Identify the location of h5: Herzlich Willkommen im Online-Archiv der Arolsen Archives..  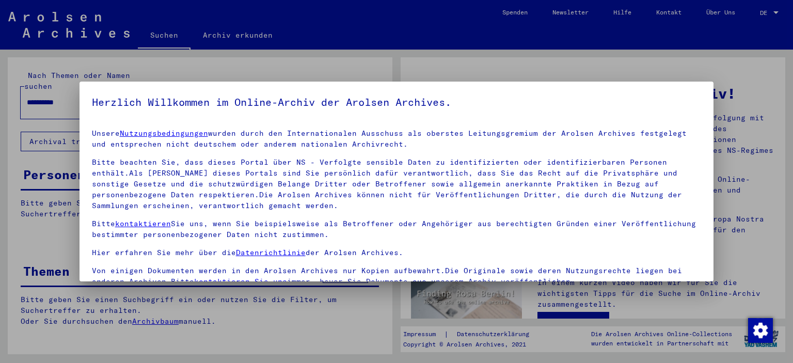
(397, 102).